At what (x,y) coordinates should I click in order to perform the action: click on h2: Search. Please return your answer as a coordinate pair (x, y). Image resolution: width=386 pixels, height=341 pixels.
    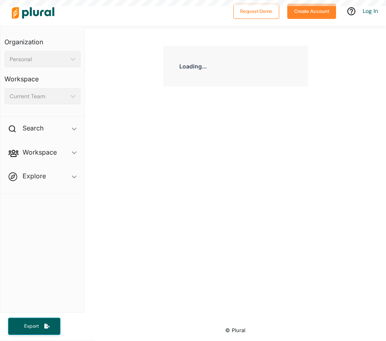
    Looking at the image, I should click on (33, 128).